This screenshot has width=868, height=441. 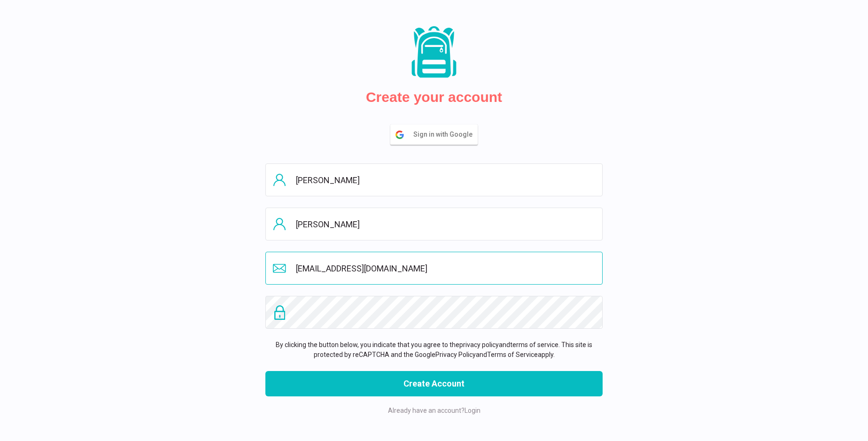 I want to click on button: Create Account, so click(x=434, y=384).